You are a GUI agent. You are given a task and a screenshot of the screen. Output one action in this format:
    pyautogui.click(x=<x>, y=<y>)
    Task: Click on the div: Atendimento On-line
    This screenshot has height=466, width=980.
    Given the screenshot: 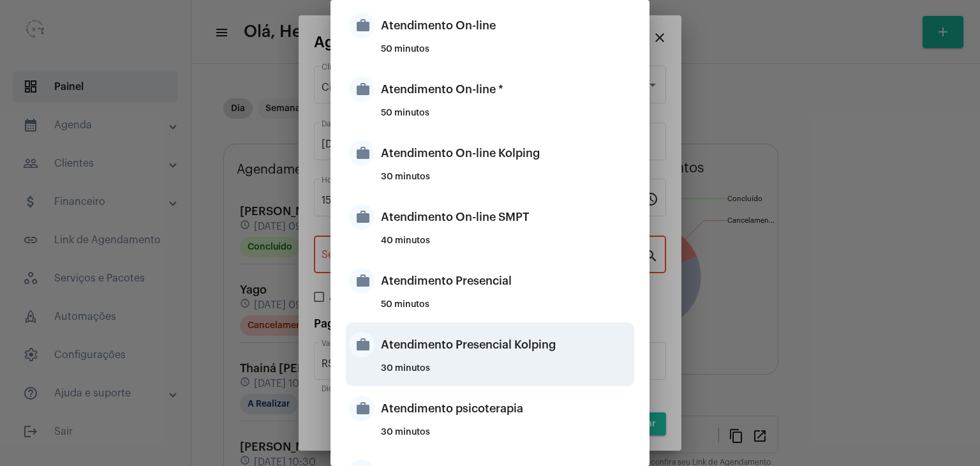 What is the action you would take?
    pyautogui.click(x=506, y=25)
    